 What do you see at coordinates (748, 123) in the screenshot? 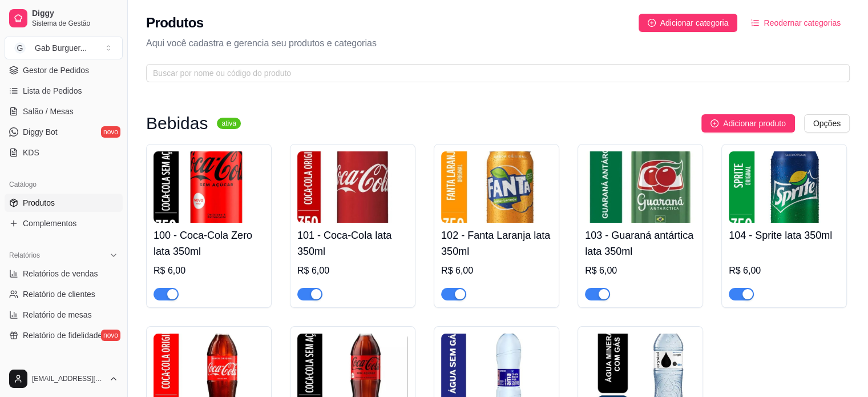
I see `button: Adicionar produto` at bounding box center [748, 123].